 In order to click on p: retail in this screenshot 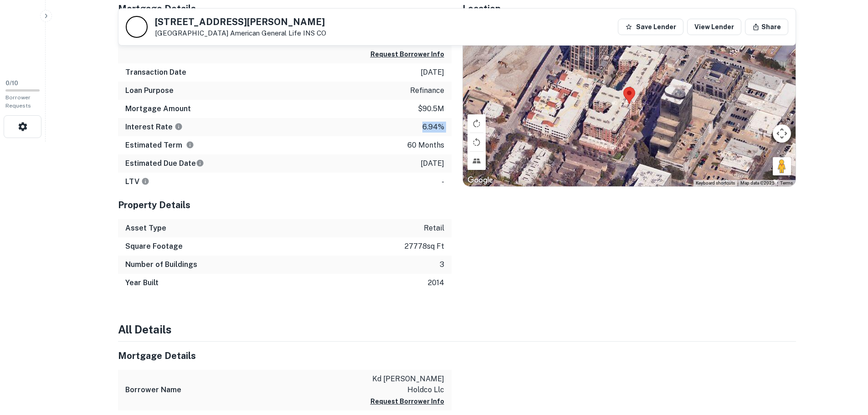, I will do `click(434, 228)`.